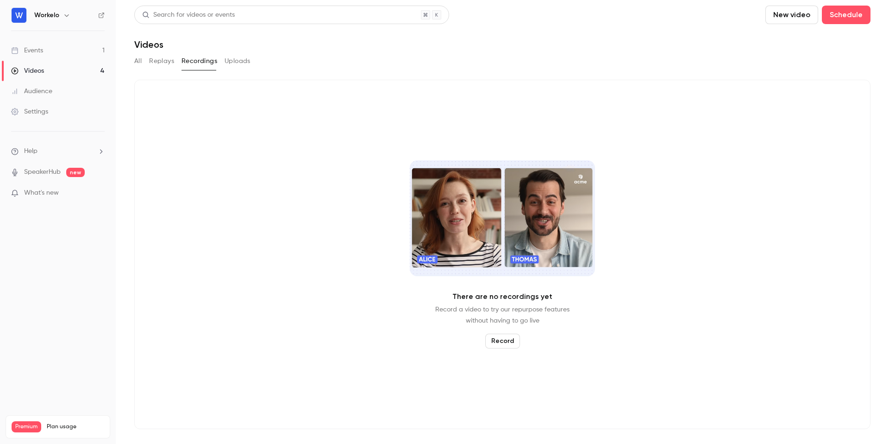  Describe the element at coordinates (26, 426) in the screenshot. I see `span: Premium` at that location.